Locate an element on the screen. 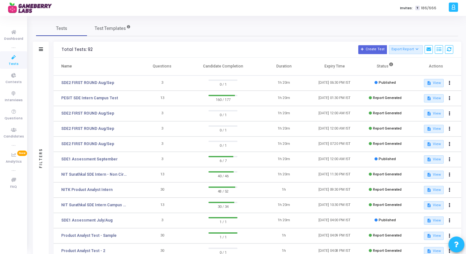 The height and width of the screenshot is (254, 466). th: Expiry Time is located at coordinates (334, 67).